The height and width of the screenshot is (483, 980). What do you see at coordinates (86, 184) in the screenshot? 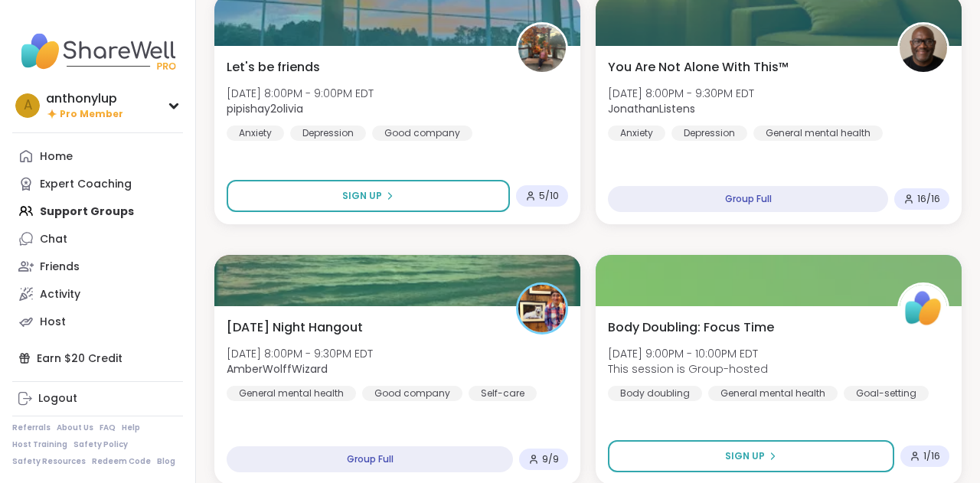
I see `div: Expert Coaching` at bounding box center [86, 184].